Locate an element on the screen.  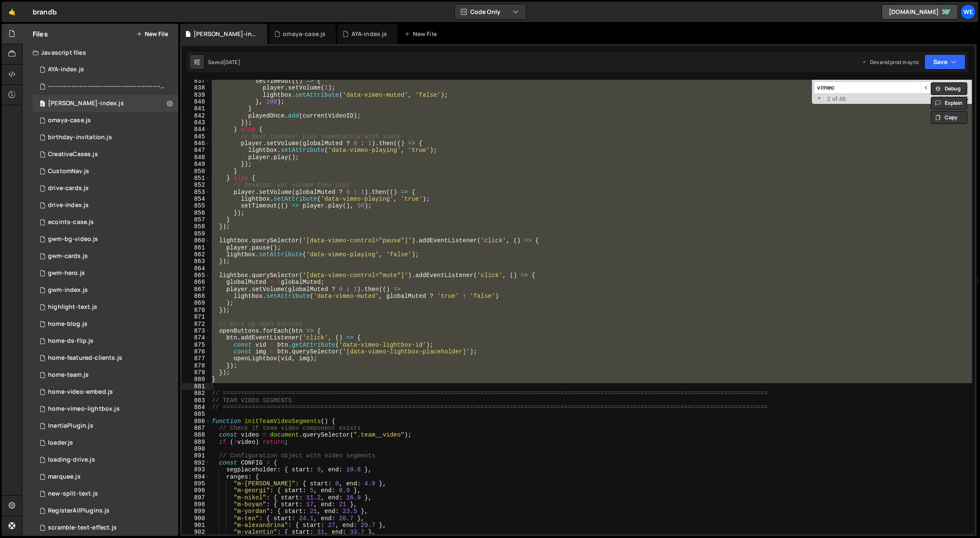
div: 850 is located at coordinates (196, 171).